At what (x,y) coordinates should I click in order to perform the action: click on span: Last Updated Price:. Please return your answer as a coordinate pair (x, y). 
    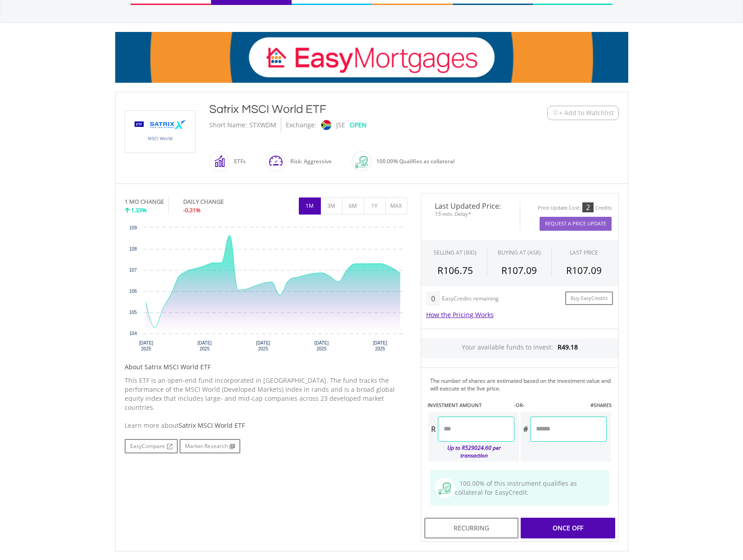
    Looking at the image, I should click on (470, 206).